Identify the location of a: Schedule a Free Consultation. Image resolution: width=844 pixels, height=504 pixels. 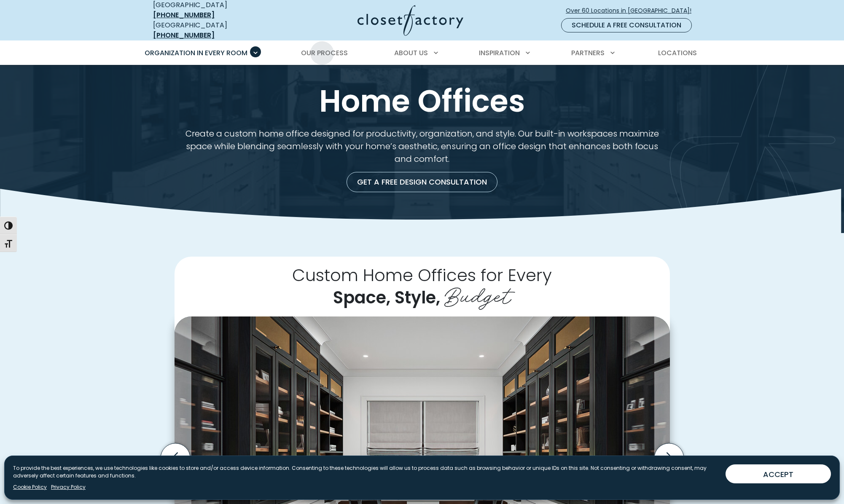
(627, 25).